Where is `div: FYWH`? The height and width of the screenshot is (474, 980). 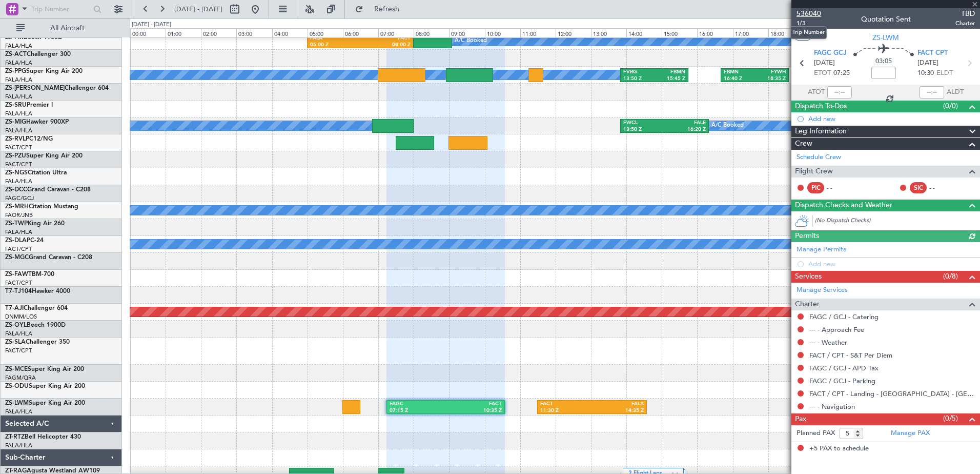 div: FYWH is located at coordinates (770, 73).